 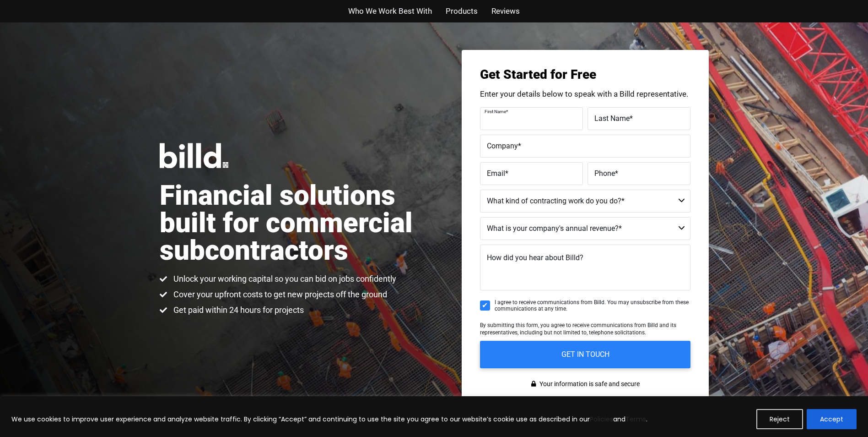 I want to click on span: Phone, so click(x=604, y=172).